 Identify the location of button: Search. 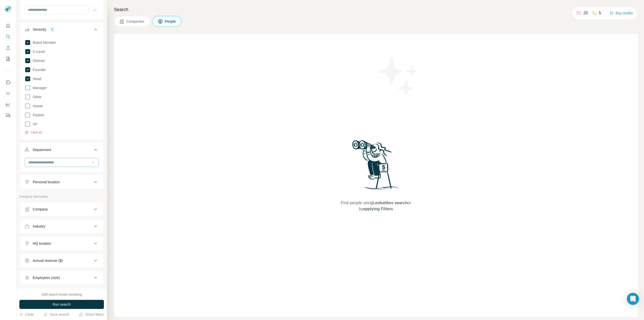
(8, 37).